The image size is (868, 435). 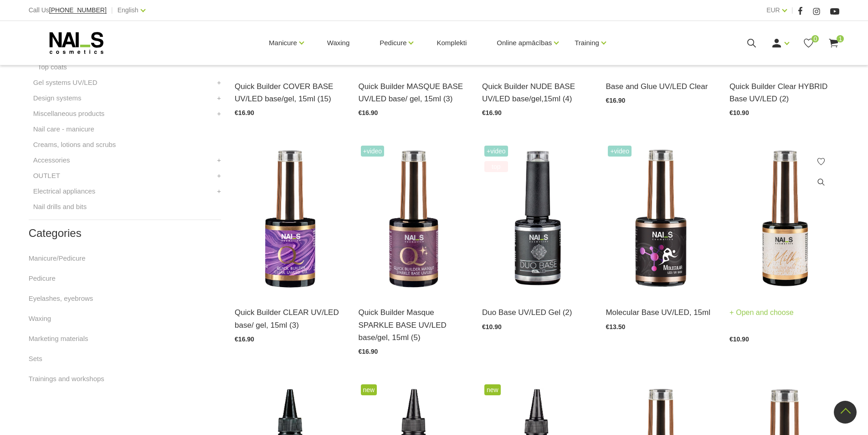 I want to click on a: Sets, so click(x=36, y=359).